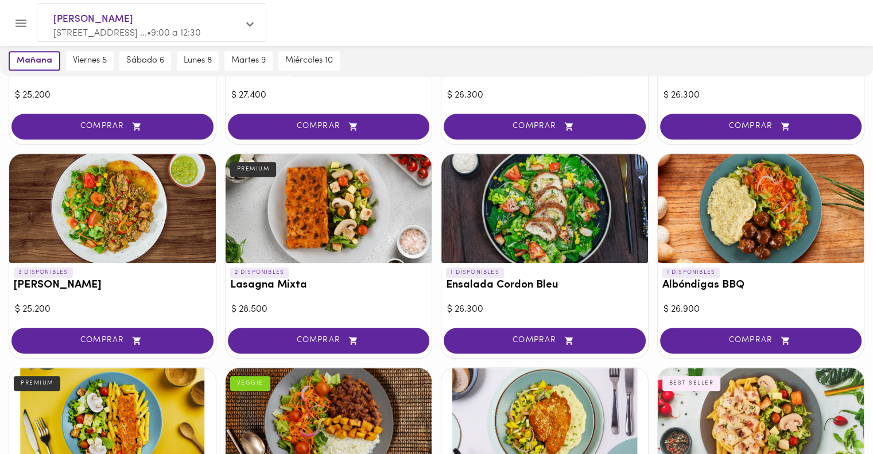 The height and width of the screenshot is (454, 873). What do you see at coordinates (250, 384) in the screenshot?
I see `div: VEGGIE` at bounding box center [250, 384].